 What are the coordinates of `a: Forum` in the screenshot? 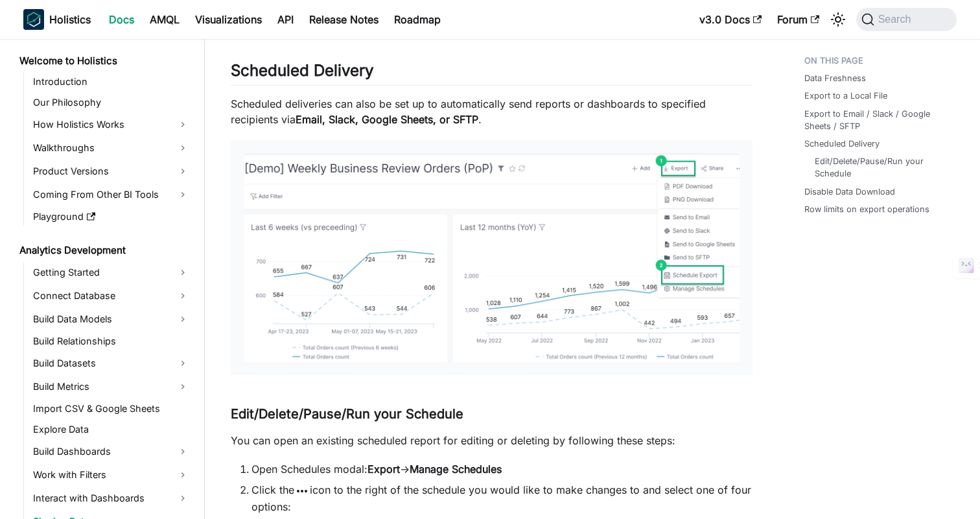 It's located at (798, 20).